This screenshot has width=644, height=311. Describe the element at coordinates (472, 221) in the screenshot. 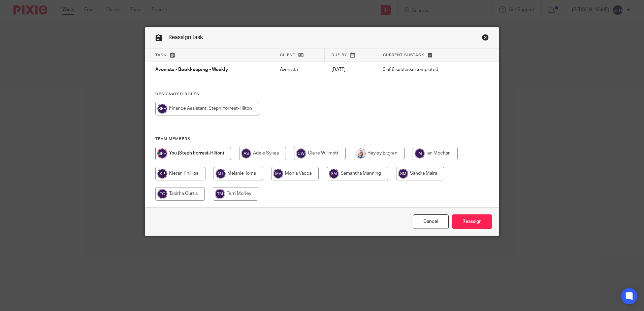

I see `input: Reassign` at that location.